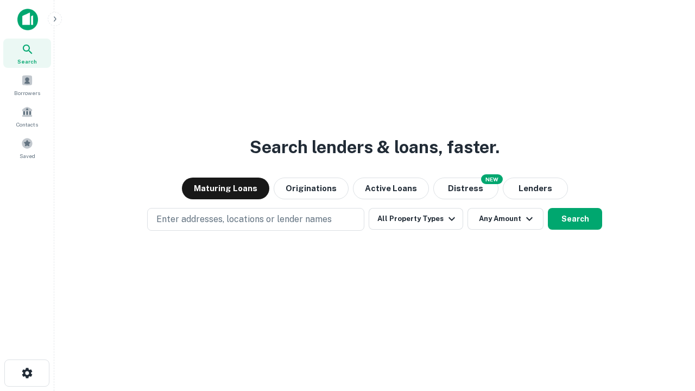 The image size is (695, 391). What do you see at coordinates (27, 85) in the screenshot?
I see `a: Borrowers` at bounding box center [27, 85].